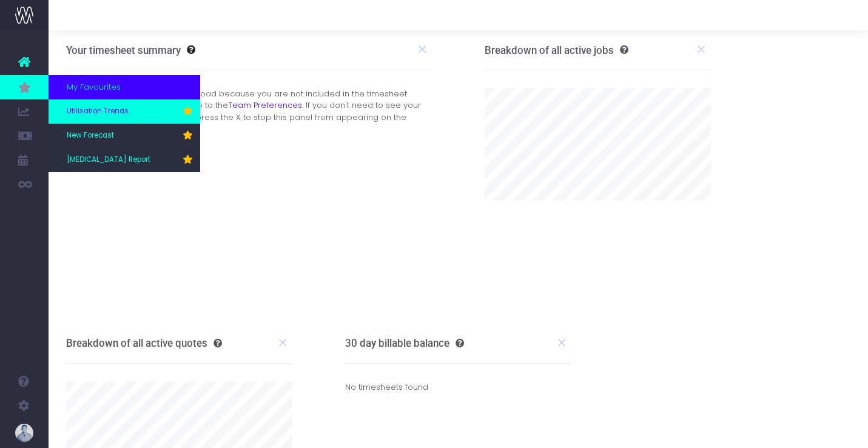 The height and width of the screenshot is (448, 868). What do you see at coordinates (98, 111) in the screenshot?
I see `span: Utilisation Trends` at bounding box center [98, 111].